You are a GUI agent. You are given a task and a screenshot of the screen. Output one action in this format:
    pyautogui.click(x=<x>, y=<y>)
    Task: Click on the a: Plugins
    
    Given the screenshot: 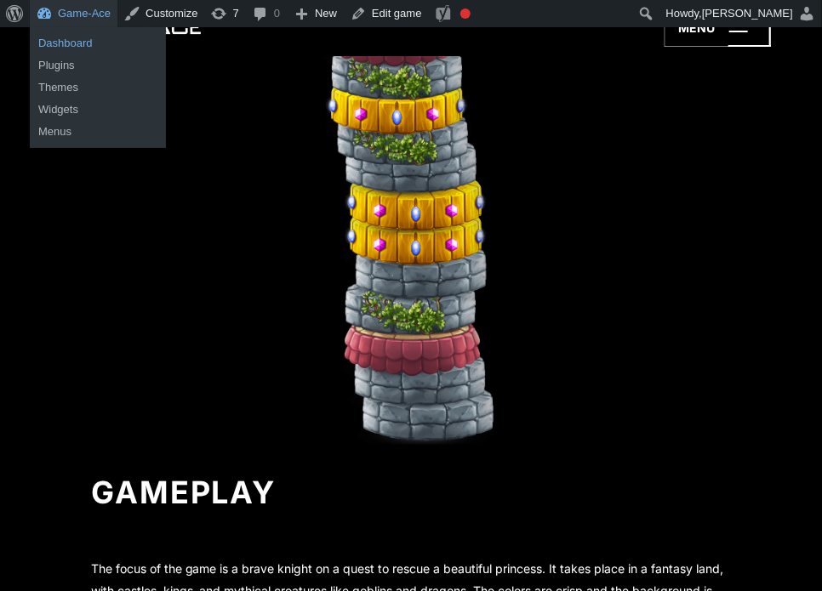 What is the action you would take?
    pyautogui.click(x=98, y=66)
    